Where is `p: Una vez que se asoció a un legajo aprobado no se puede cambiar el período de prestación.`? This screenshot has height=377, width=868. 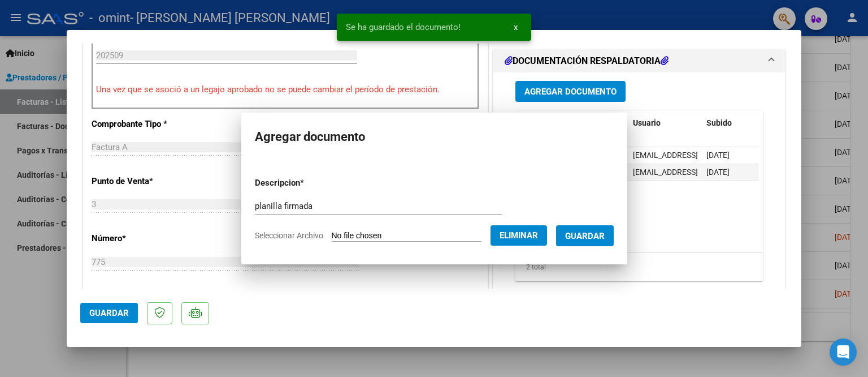 p: Una vez que se asoció a un legajo aprobado no se puede cambiar el período de prestación. is located at coordinates (285, 89).